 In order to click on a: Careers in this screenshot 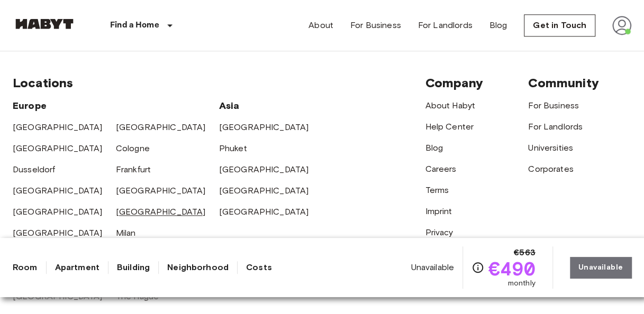, I will do `click(440, 169)`.